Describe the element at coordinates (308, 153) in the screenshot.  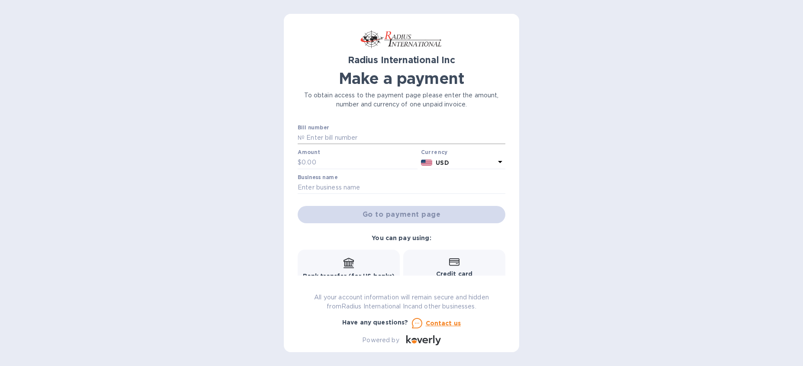
I see `label: Amount` at that location.